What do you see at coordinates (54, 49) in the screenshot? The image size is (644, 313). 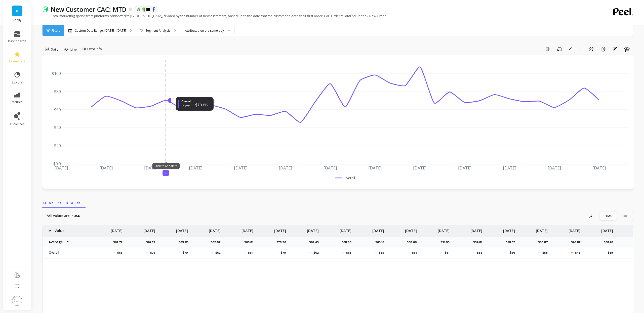 I see `span: Daily` at bounding box center [54, 49].